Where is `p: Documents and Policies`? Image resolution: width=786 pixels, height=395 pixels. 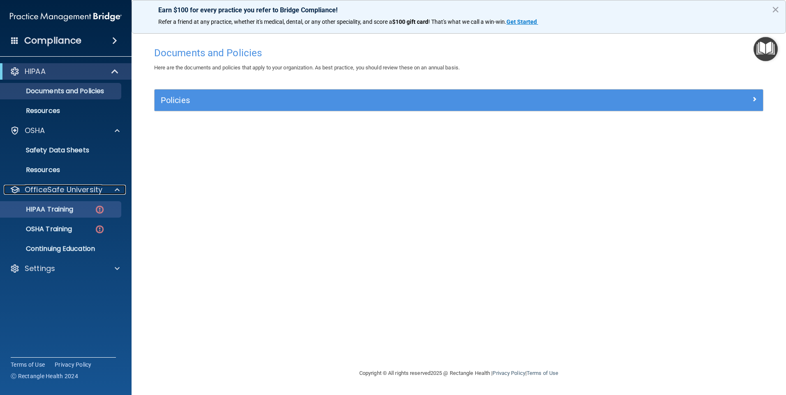
p: Documents and Policies is located at coordinates (61, 91).